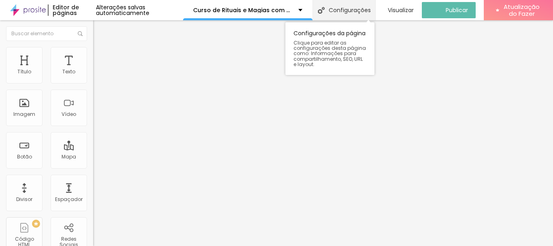 The width and height of the screenshot is (553, 246). What do you see at coordinates (24, 71) in the screenshot?
I see `font: Título` at bounding box center [24, 71].